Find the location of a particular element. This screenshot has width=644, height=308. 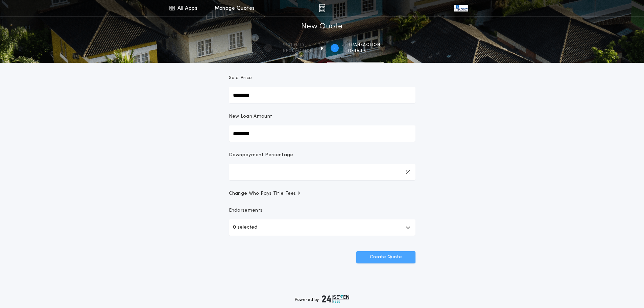

span: Change Who Pays Title Fees is located at coordinates (265, 194).